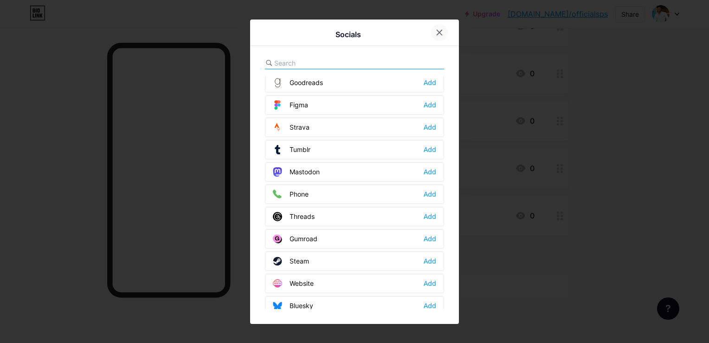 This screenshot has height=343, width=709. Describe the element at coordinates (293, 283) in the screenshot. I see `div: Website` at that location.